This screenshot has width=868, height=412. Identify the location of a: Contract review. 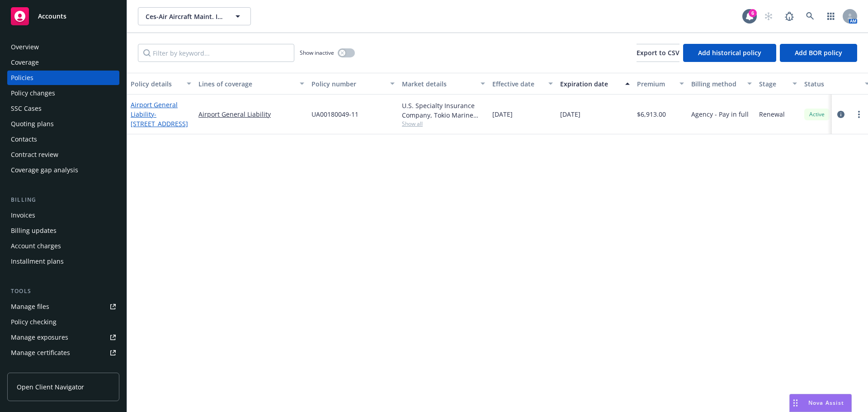
(63, 155).